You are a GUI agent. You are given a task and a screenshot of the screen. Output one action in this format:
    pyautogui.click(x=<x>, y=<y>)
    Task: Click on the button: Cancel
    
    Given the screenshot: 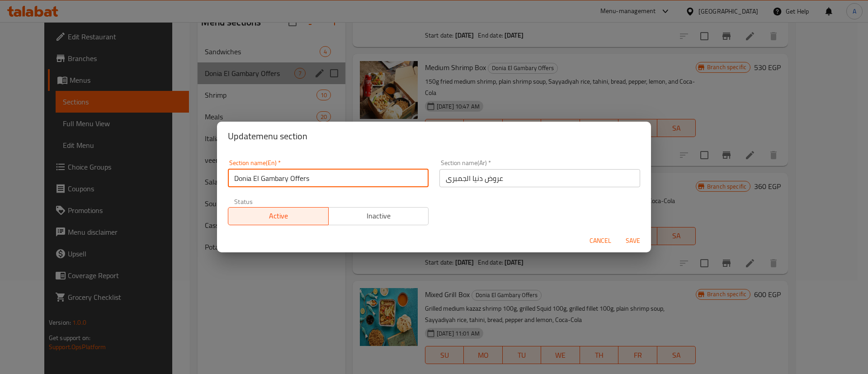 What is the action you would take?
    pyautogui.click(x=600, y=241)
    